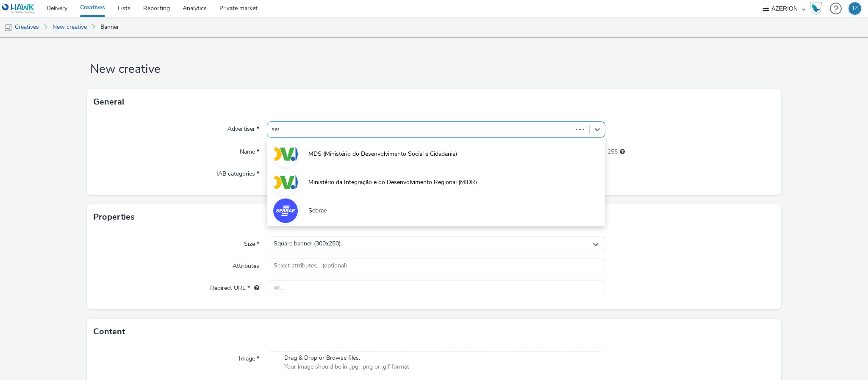 This screenshot has width=868, height=380. What do you see at coordinates (285, 182) in the screenshot?
I see `img: Ministério da Integração e do Desenvolvimento Regional (MIDR)` at bounding box center [285, 182].